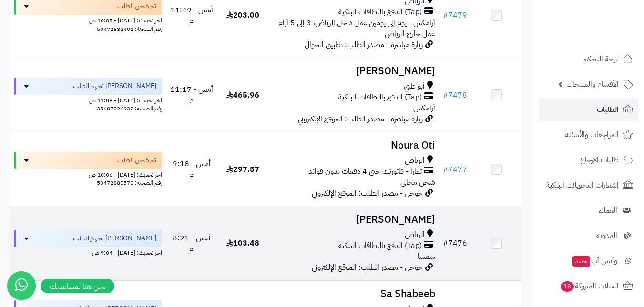  What do you see at coordinates (592, 135) in the screenshot?
I see `span: المراجعات والأسئلة` at bounding box center [592, 135].